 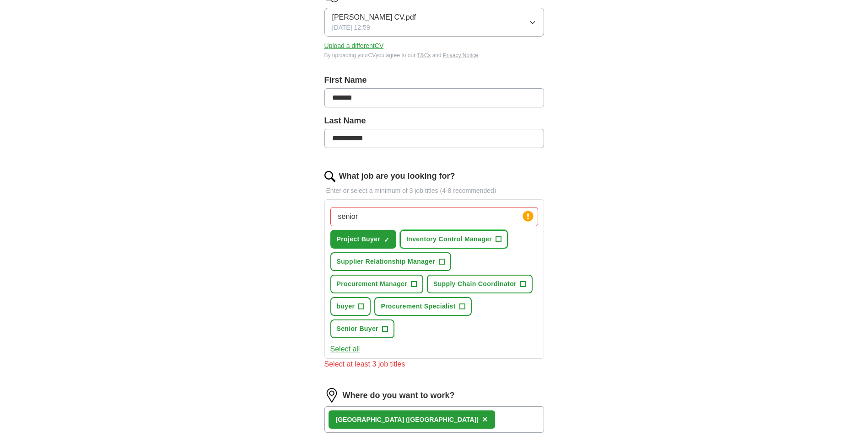 I want to click on button: buyer, so click(x=350, y=306).